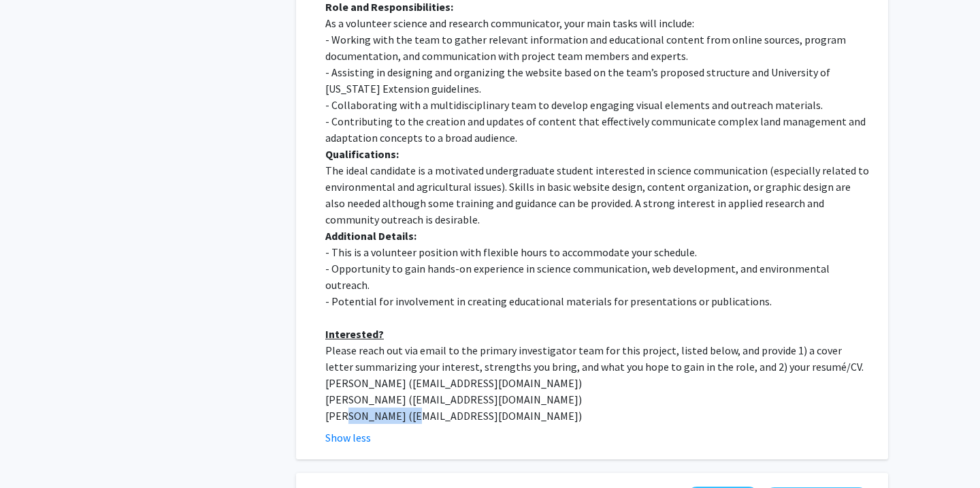 The width and height of the screenshot is (980, 488). I want to click on p: As a volunteer science and research communicator, your main tasks will include:, so click(597, 24).